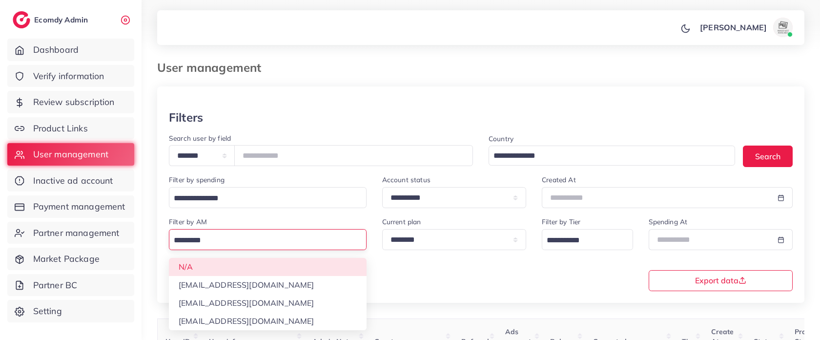 The image size is (820, 340). Describe the element at coordinates (71, 154) in the screenshot. I see `span: User management` at that location.